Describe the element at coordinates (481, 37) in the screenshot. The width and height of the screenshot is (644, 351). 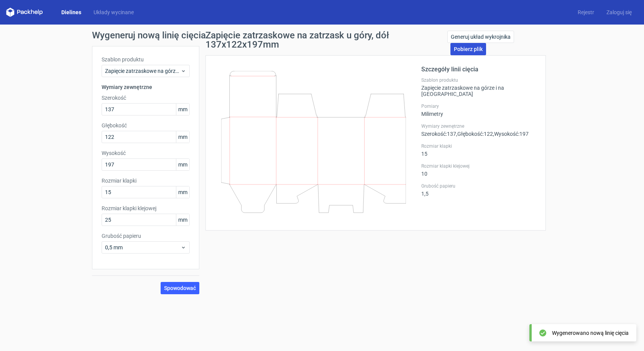
I see `a: Generuj układ wykrojnika` at that location.